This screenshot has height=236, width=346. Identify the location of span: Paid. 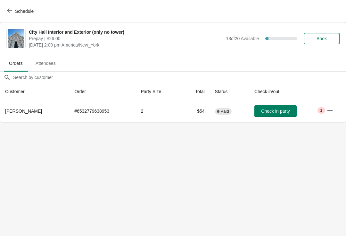
(225, 111).